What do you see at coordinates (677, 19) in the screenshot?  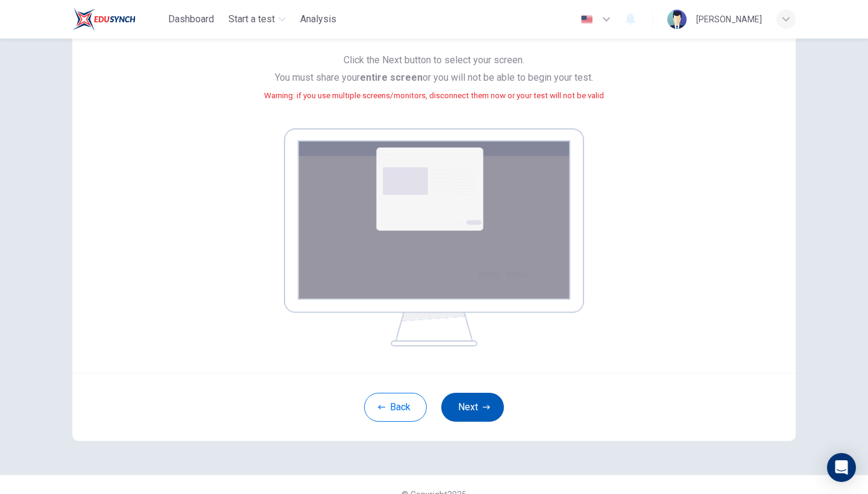 I see `img: Profile picture` at bounding box center [677, 19].